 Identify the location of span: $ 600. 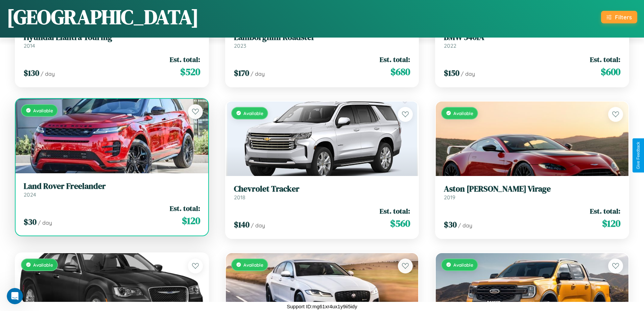
(610, 72).